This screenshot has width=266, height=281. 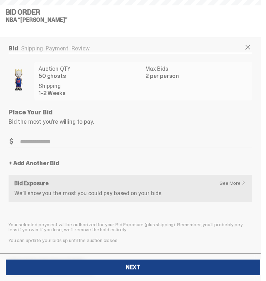 I want to click on p: You can update your bids up until the auction closes., so click(x=130, y=240).